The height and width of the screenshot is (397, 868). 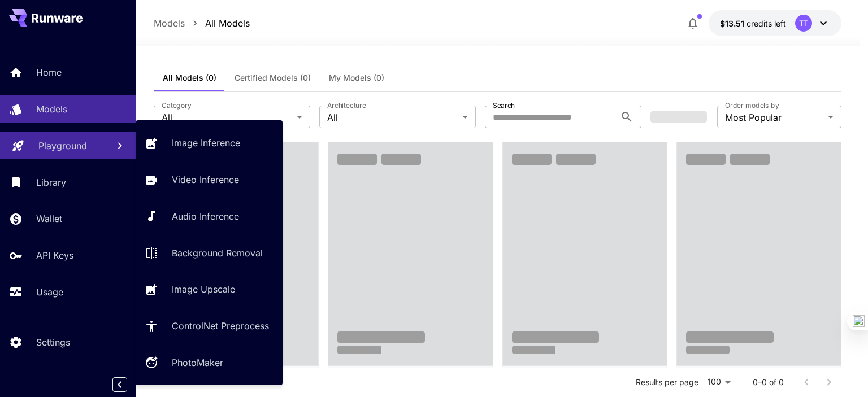 I want to click on div: TT, so click(x=804, y=23).